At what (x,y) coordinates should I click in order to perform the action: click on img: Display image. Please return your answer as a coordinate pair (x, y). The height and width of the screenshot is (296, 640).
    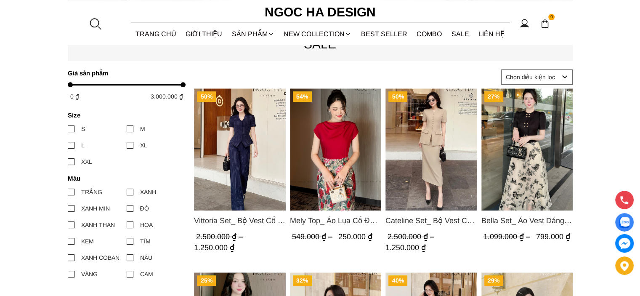
    Looking at the image, I should click on (624, 222).